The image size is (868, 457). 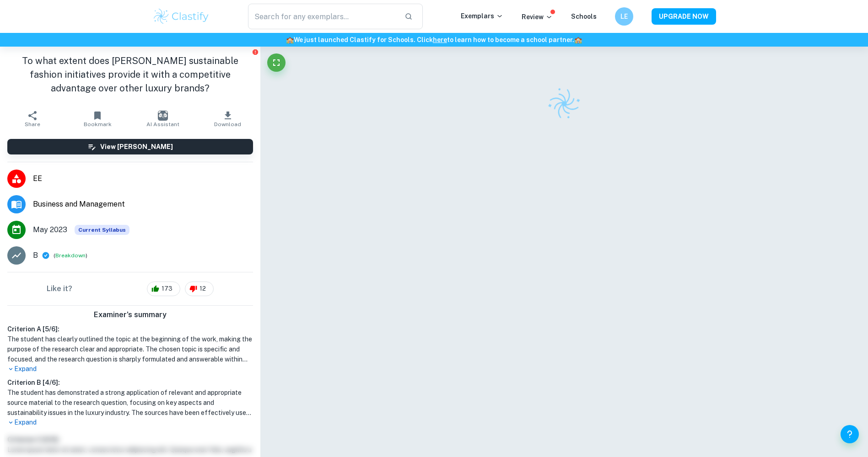 I want to click on p: Review, so click(x=537, y=17).